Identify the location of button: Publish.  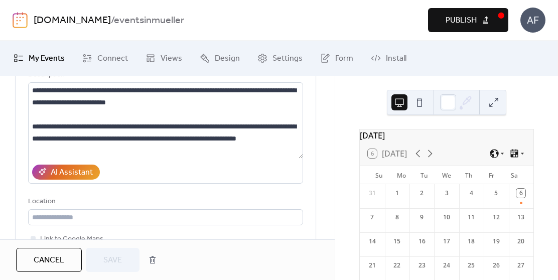
(468, 20).